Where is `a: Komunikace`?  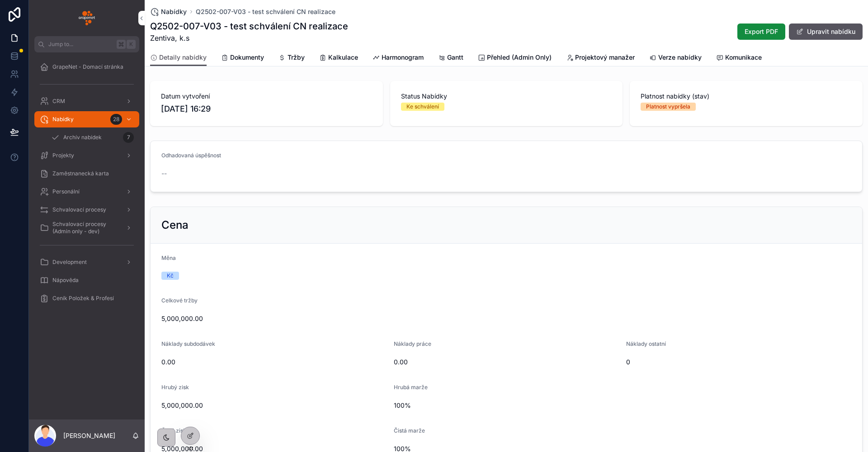 a: Komunikace is located at coordinates (739, 58).